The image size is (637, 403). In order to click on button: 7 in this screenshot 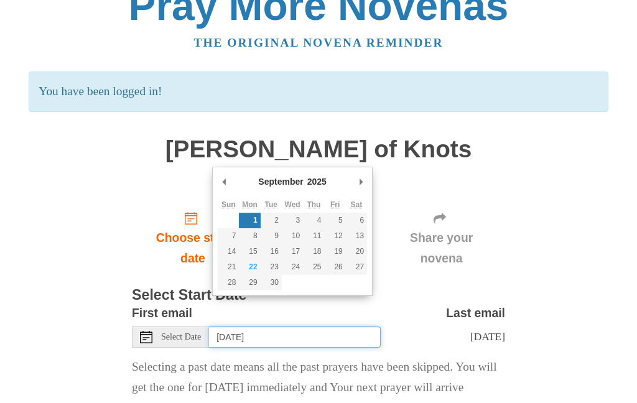, I will do `click(228, 236)`.